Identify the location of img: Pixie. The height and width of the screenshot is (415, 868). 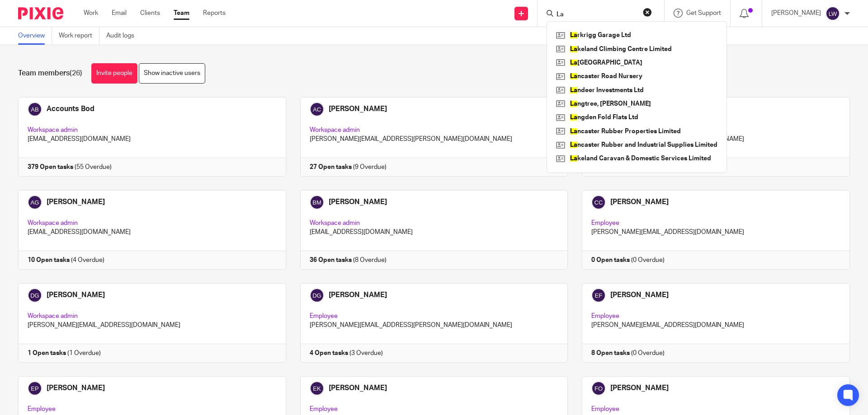
(41, 13).